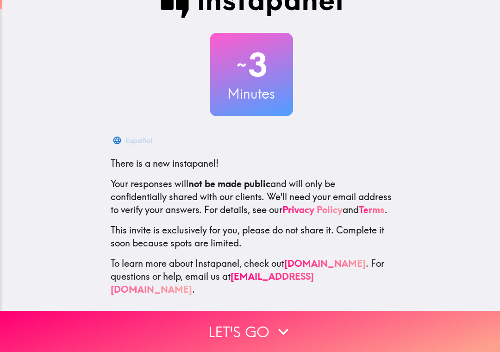 The height and width of the screenshot is (352, 500). What do you see at coordinates (164, 163) in the screenshot?
I see `span: There is a new instapanel!` at bounding box center [164, 163].